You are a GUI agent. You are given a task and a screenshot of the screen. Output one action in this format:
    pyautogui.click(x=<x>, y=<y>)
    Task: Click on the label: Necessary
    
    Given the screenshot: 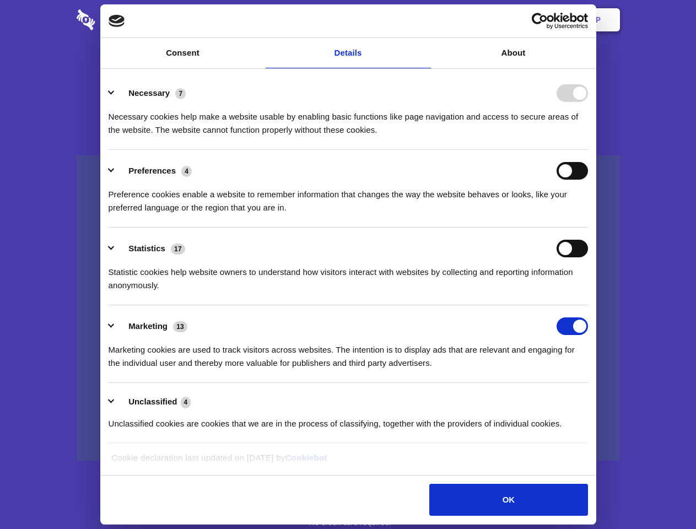 What is the action you would take?
    pyautogui.click(x=149, y=93)
    